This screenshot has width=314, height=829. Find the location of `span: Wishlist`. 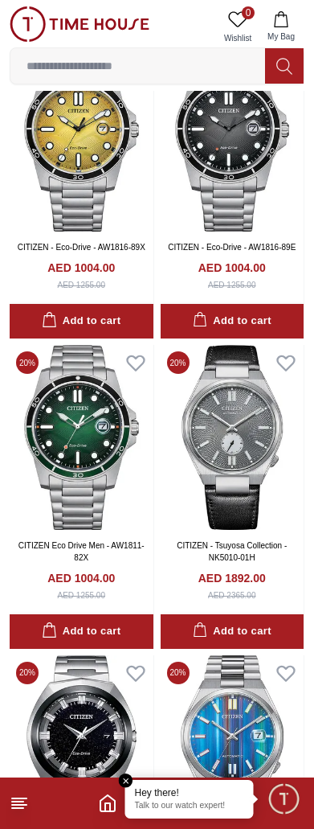

span: Wishlist is located at coordinates (238, 38).